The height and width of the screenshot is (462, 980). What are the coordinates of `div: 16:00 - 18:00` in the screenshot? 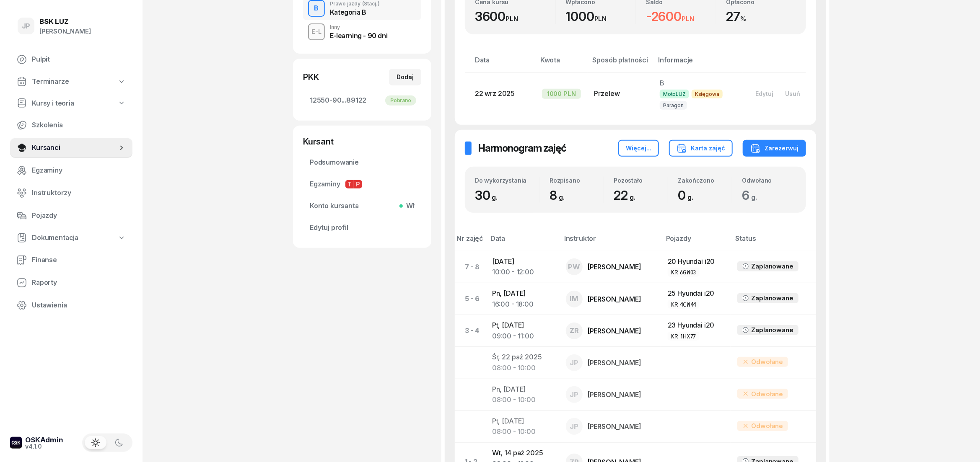 It's located at (522, 304).